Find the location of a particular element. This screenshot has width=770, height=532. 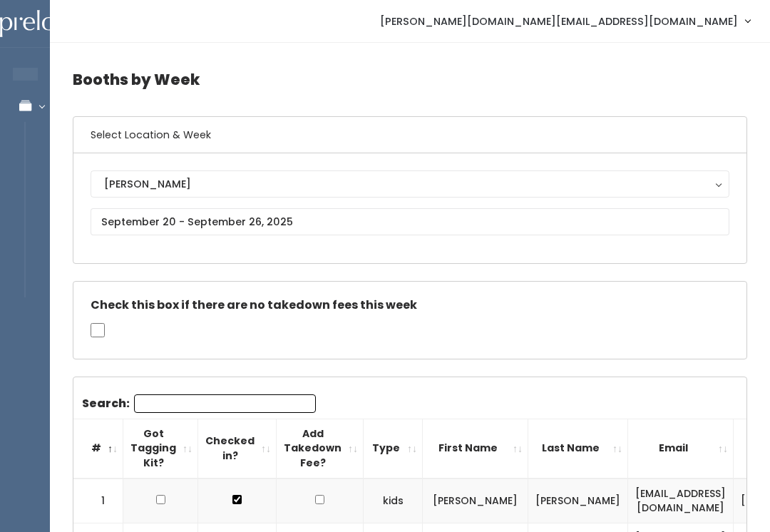

label: Search: is located at coordinates (199, 404).